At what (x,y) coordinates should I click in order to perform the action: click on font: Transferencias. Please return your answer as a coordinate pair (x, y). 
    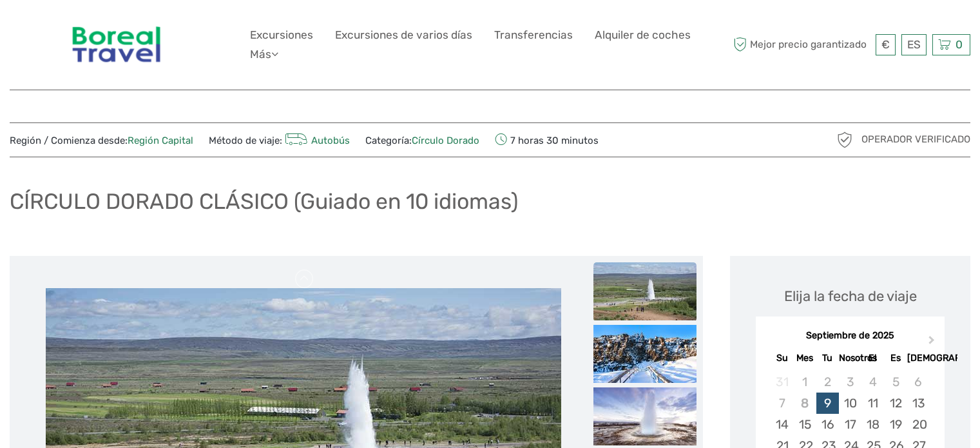
    Looking at the image, I should click on (534, 35).